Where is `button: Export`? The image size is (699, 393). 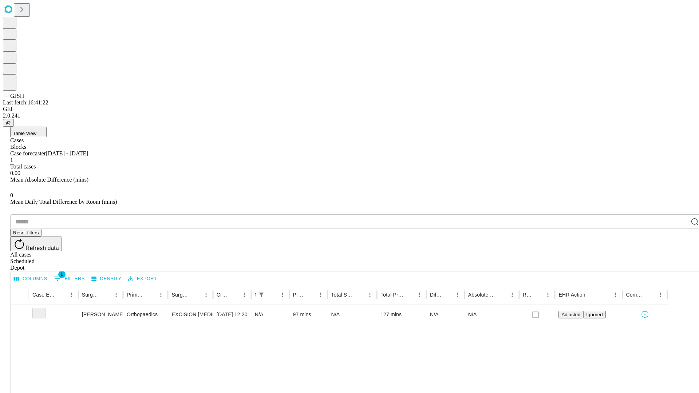 button: Export is located at coordinates (142, 279).